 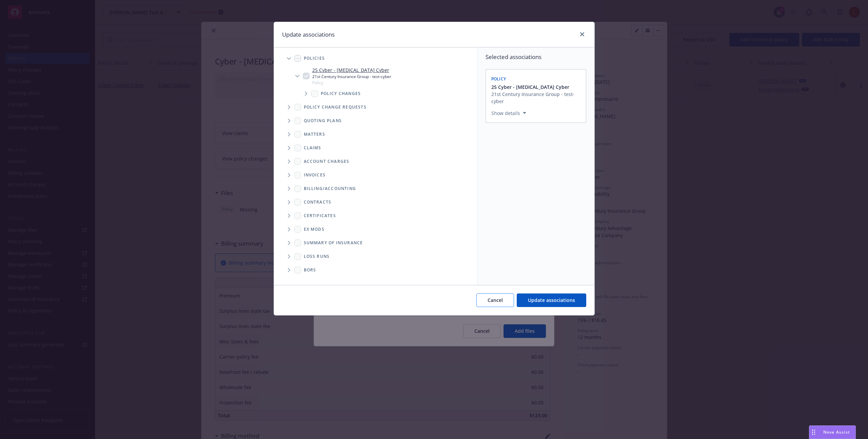 I want to click on div: Drag to move, so click(x=813, y=432).